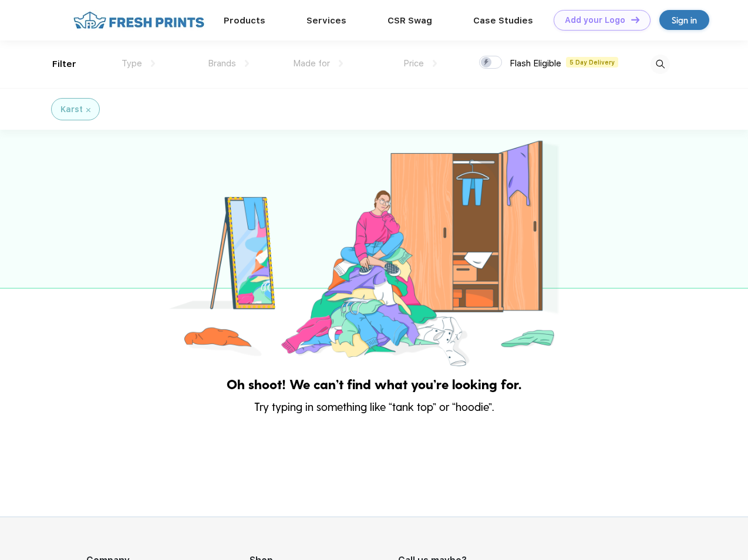  Describe the element at coordinates (409, 21) in the screenshot. I see `a: CSR Swag` at that location.